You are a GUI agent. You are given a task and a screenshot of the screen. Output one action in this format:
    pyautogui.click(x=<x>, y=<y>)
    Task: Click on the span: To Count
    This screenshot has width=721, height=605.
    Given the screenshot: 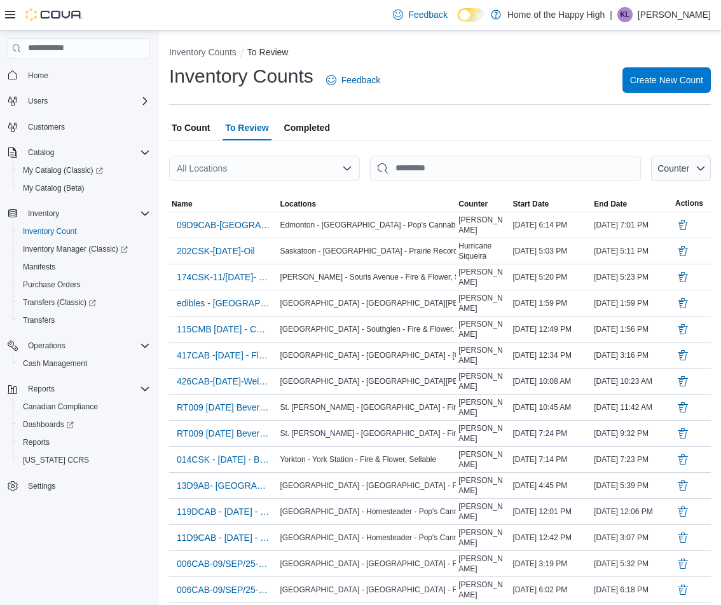 What is the action you would take?
    pyautogui.click(x=191, y=128)
    